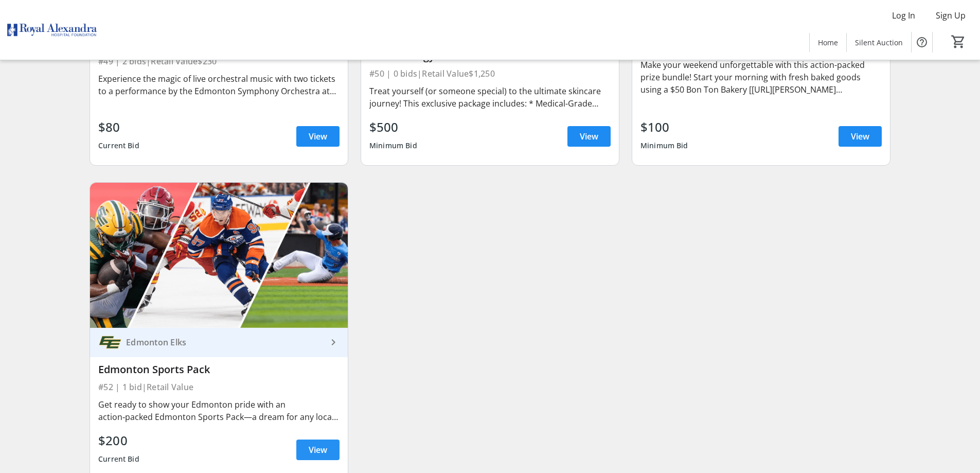  What do you see at coordinates (119, 127) in the screenshot?
I see `div: $80` at bounding box center [119, 127].